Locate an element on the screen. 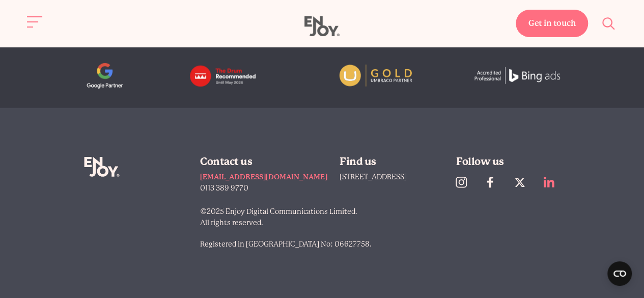 Image resolution: width=644 pixels, height=298 pixels. a: Follow us on Twitter is located at coordinates (523, 183).